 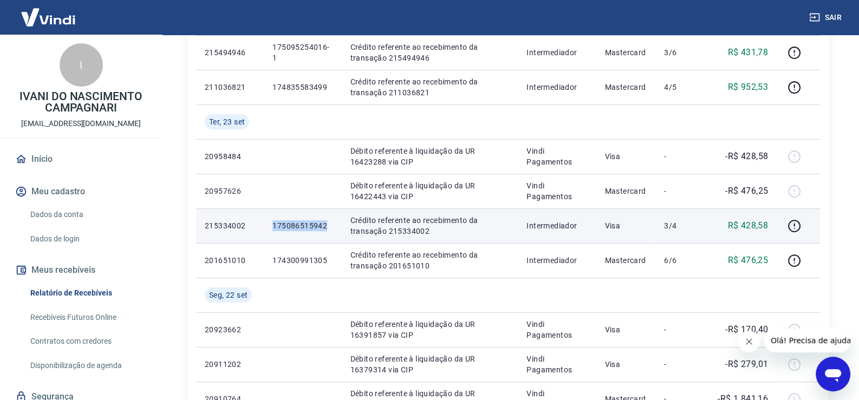 What do you see at coordinates (746, 330) in the screenshot?
I see `p: -R$ 170,40` at bounding box center [746, 330].